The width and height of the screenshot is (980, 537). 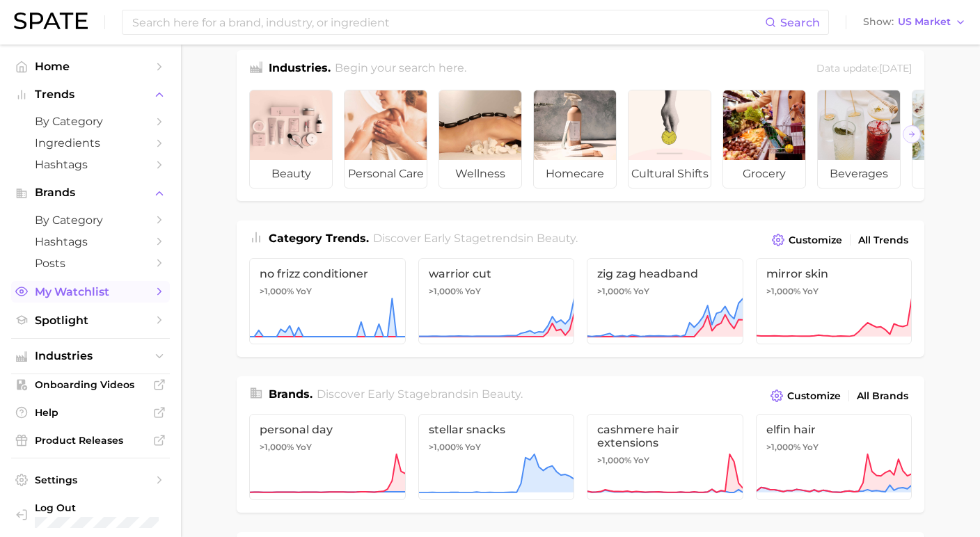 I want to click on a: cashmere hair extensions>1,000% YoY, so click(x=665, y=457).